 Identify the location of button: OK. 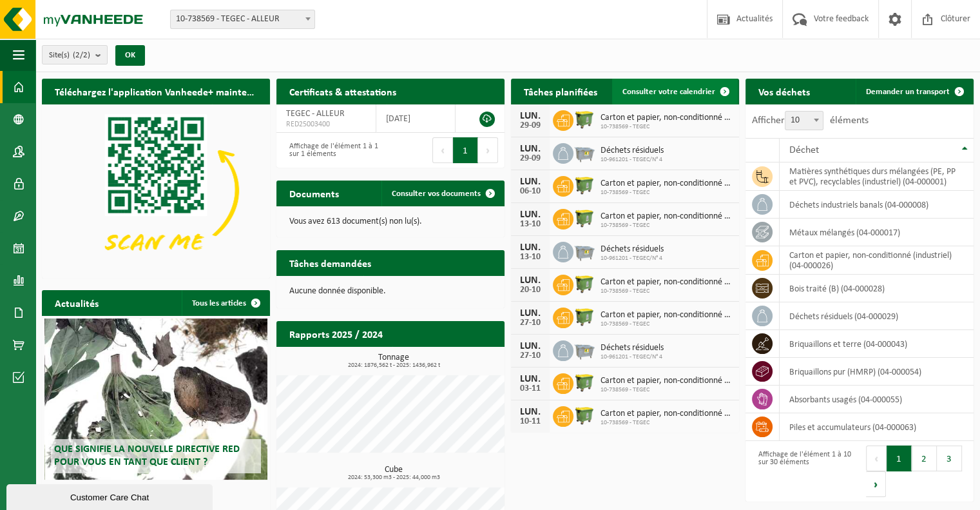
(130, 55).